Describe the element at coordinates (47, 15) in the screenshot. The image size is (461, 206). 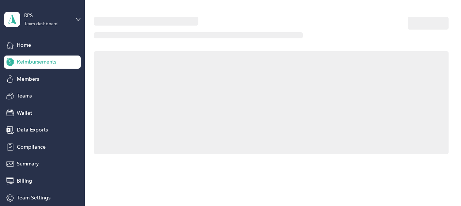
I see `div: RPS` at that location.